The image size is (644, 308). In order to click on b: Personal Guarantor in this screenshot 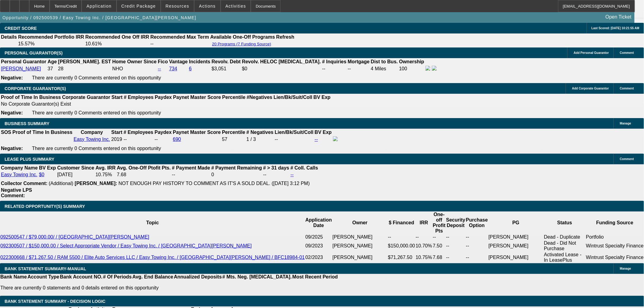, I will do `click(24, 62)`.